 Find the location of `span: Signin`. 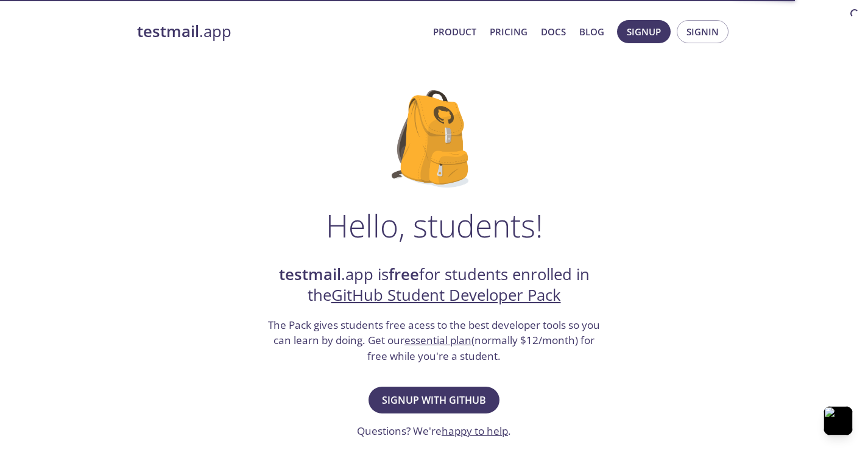

span: Signin is located at coordinates (702, 32).